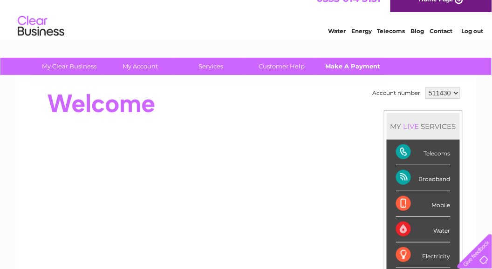  Describe the element at coordinates (441, 43) in the screenshot. I see `a: Contact` at that location.